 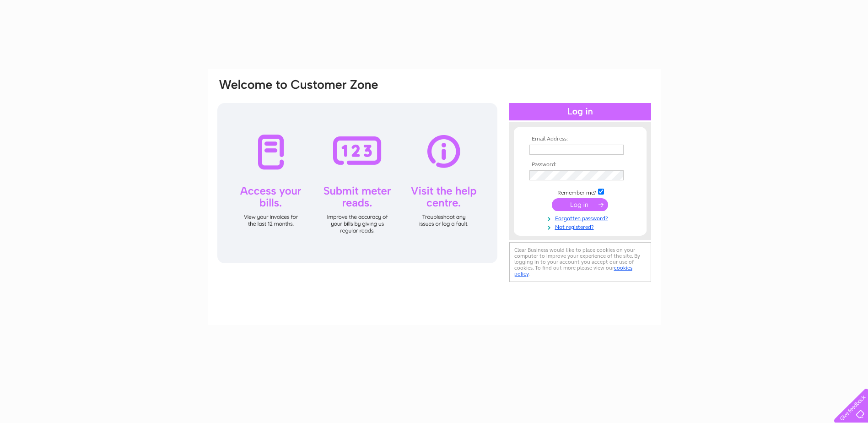 I want to click on a: Forgotten password?, so click(x=581, y=217).